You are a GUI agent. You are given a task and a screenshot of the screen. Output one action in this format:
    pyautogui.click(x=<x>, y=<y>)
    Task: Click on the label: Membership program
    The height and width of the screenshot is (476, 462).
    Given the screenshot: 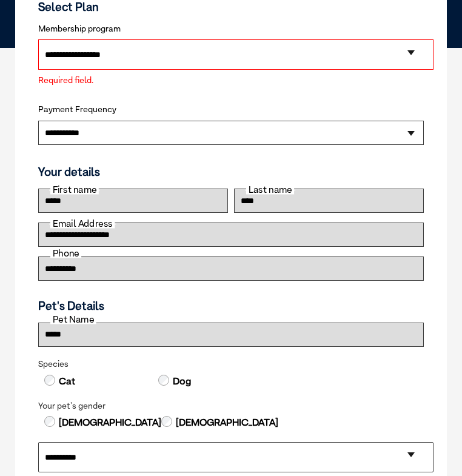 What is the action you would take?
    pyautogui.click(x=231, y=28)
    